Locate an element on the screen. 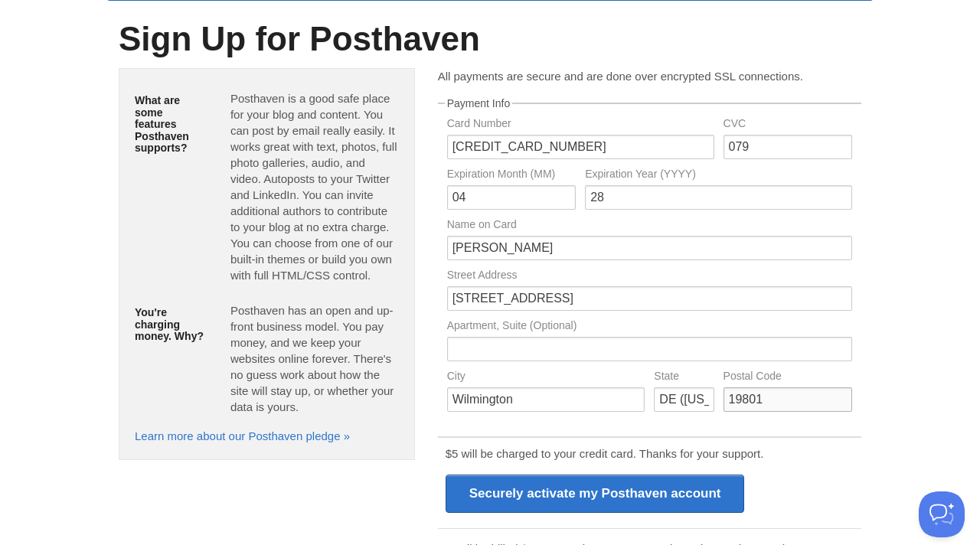  h5: You're charging money. Why? is located at coordinates (171, 325).